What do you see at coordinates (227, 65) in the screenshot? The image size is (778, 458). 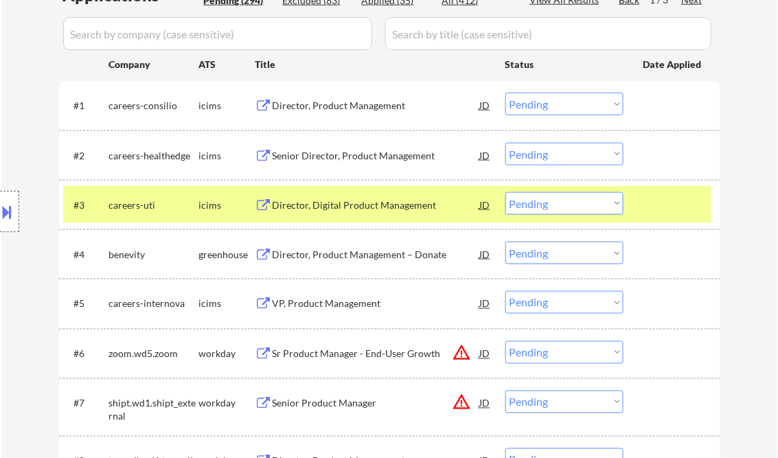 I see `div: ATS` at bounding box center [227, 65].